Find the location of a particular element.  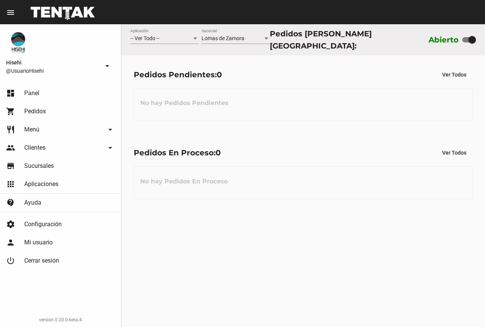

mat-icon: dashboard is located at coordinates (11, 93).